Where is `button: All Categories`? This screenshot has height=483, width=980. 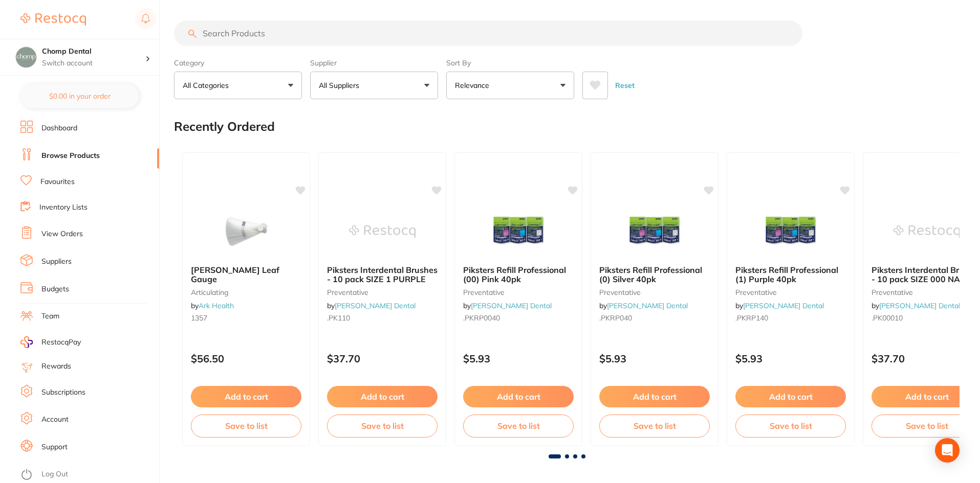
button: All Categories is located at coordinates (238, 85).